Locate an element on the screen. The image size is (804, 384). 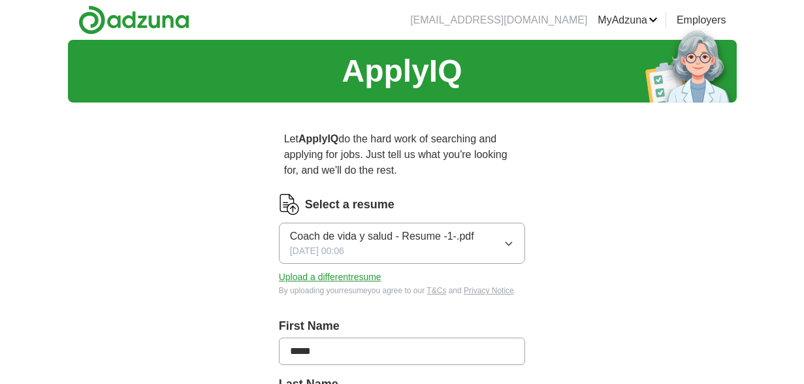
label: Select a resume is located at coordinates (350, 205).